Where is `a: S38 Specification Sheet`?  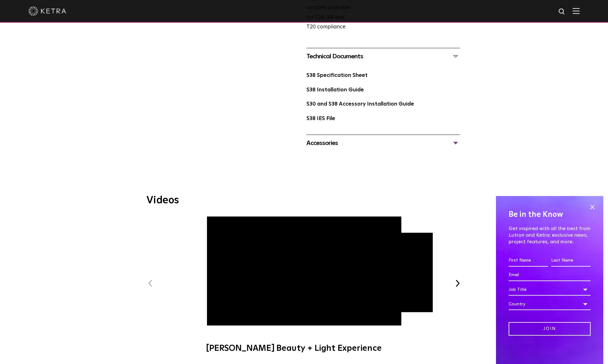
a: S38 Specification Sheet is located at coordinates (337, 75).